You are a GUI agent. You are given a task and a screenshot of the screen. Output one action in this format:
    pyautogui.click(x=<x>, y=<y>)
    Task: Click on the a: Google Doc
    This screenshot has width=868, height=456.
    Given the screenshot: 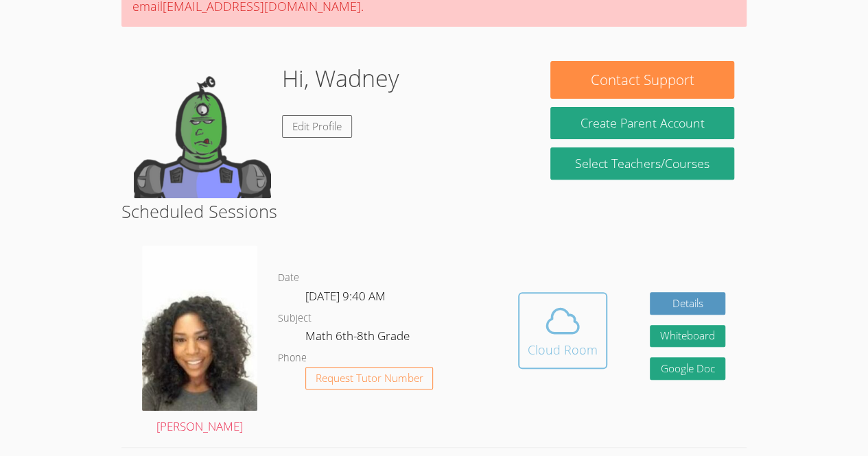 What is the action you would take?
    pyautogui.click(x=687, y=368)
    